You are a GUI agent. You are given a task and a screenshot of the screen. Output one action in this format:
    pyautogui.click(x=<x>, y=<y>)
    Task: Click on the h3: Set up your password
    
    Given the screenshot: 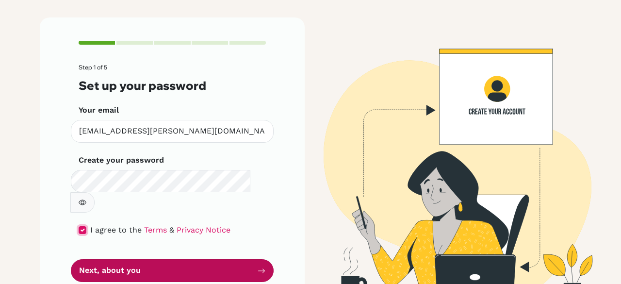 What is the action you would take?
    pyautogui.click(x=172, y=85)
    